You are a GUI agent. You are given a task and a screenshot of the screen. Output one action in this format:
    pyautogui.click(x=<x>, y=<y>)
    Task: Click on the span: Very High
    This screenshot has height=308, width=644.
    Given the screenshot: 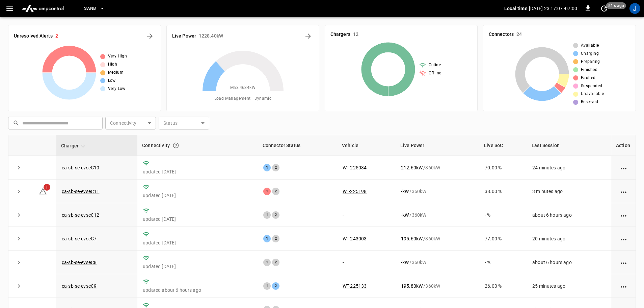 What is the action you would take?
    pyautogui.click(x=118, y=56)
    